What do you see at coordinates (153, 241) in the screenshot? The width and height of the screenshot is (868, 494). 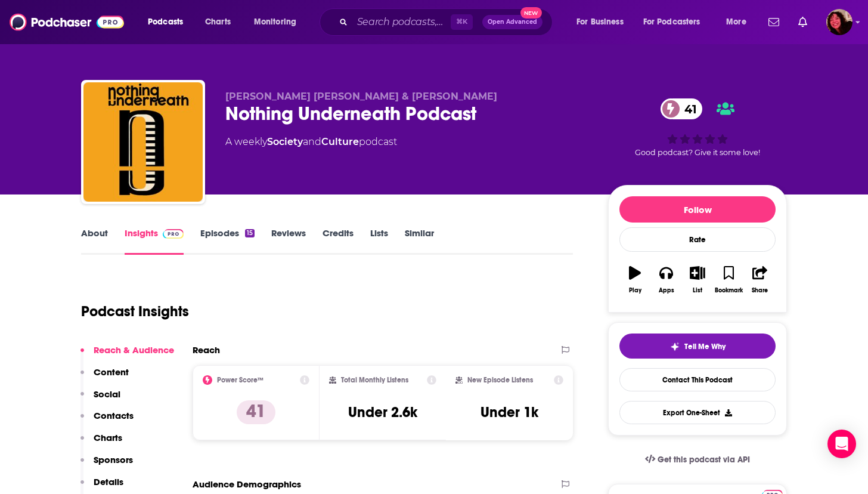 I see `a: InsightsPodchaser Pro` at bounding box center [153, 241].